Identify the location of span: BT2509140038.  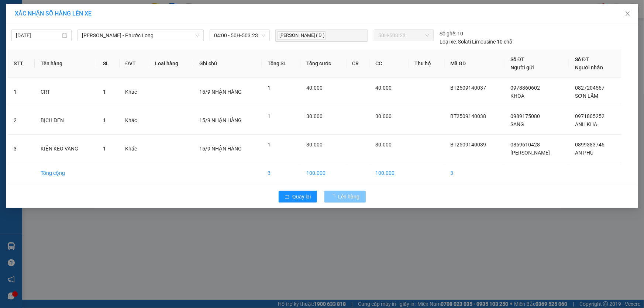
(468, 116).